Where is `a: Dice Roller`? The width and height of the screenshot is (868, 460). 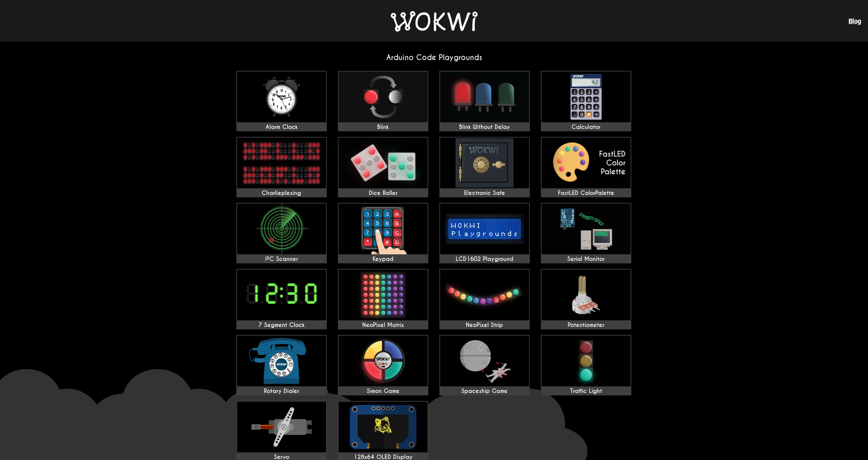
a: Dice Roller is located at coordinates (383, 167).